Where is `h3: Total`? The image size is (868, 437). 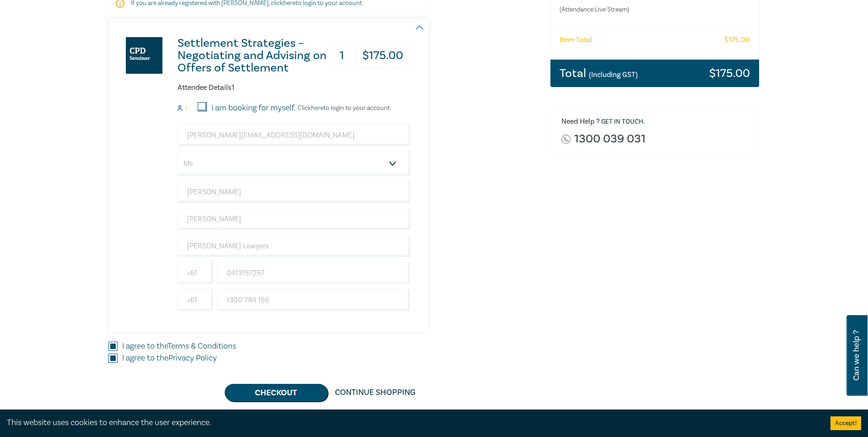 h3: Total is located at coordinates (599, 73).